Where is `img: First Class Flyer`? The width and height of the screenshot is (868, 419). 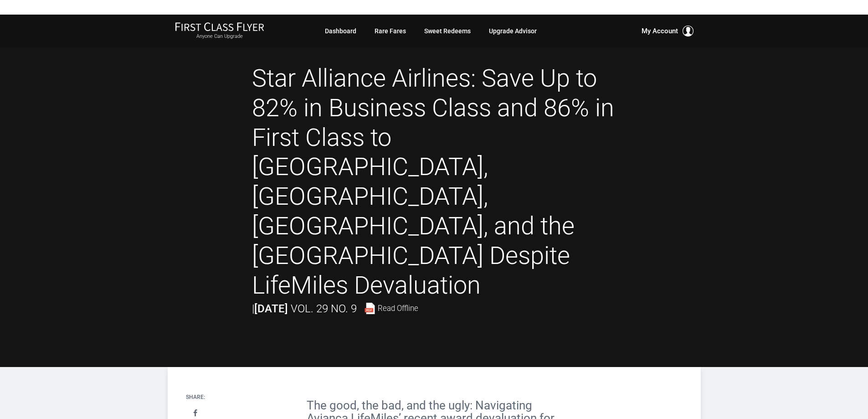
img: First Class Flyer is located at coordinates (219, 27).